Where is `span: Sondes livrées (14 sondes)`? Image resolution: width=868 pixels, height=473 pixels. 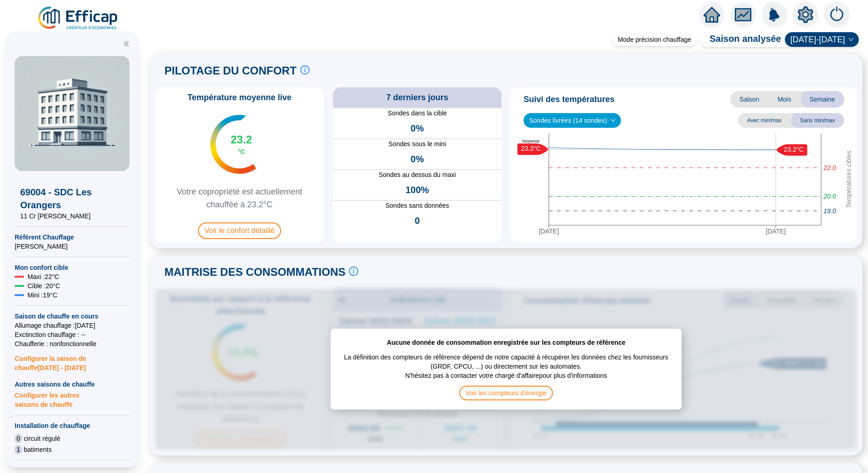
span: Sondes livrées (14 sondes) is located at coordinates (572, 121).